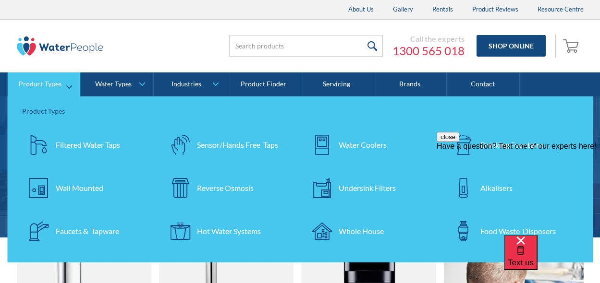 This screenshot has width=600, height=283. Describe the element at coordinates (300, 180) in the screenshot. I see `nav: Product Types` at that location.